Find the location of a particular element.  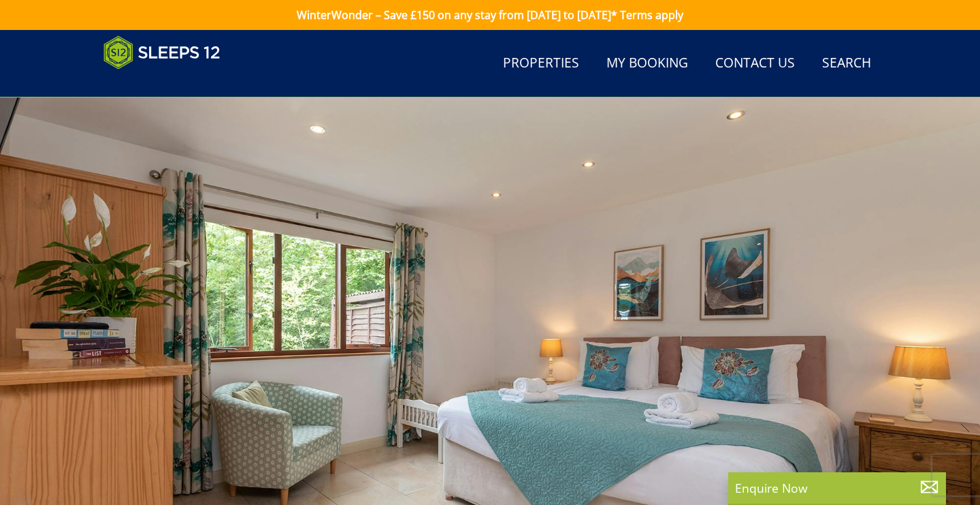

img: Sleeps 12 is located at coordinates (162, 53).